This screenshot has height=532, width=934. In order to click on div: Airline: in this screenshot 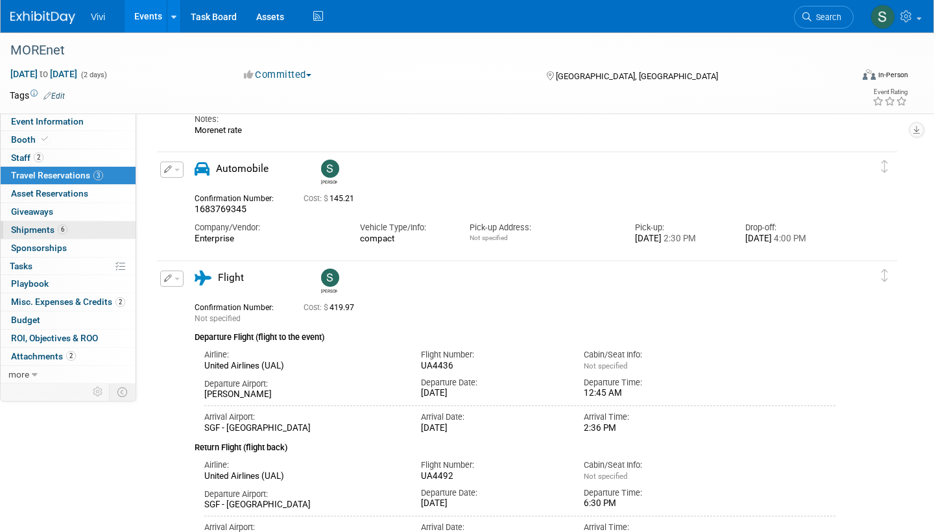, I will do `click(303, 355)`.